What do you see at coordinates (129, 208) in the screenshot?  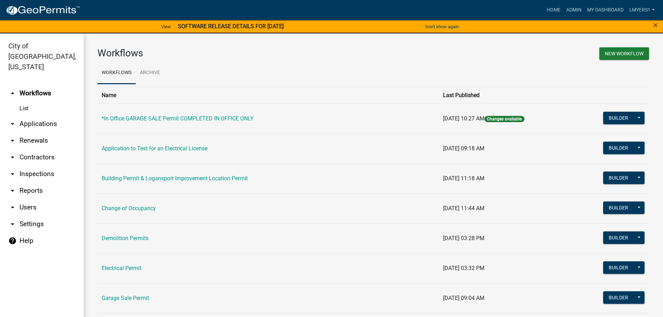 I see `a: Change of Occupancy` at bounding box center [129, 208].